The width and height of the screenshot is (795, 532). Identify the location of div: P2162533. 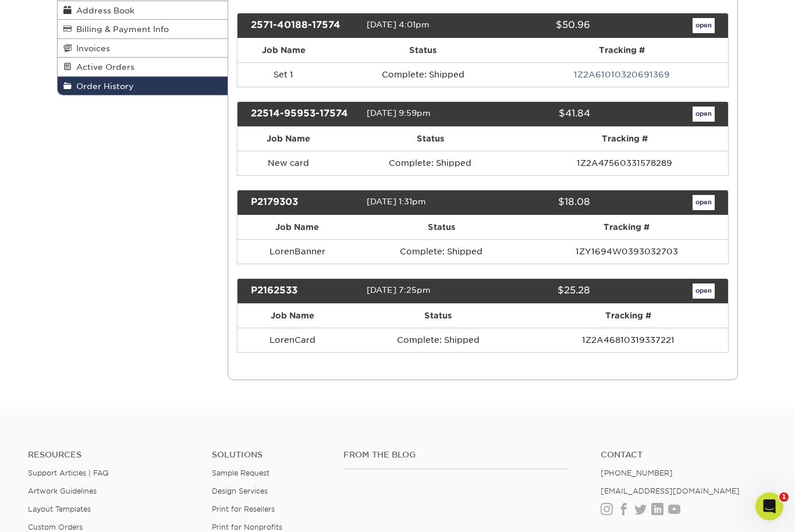
(304, 291).